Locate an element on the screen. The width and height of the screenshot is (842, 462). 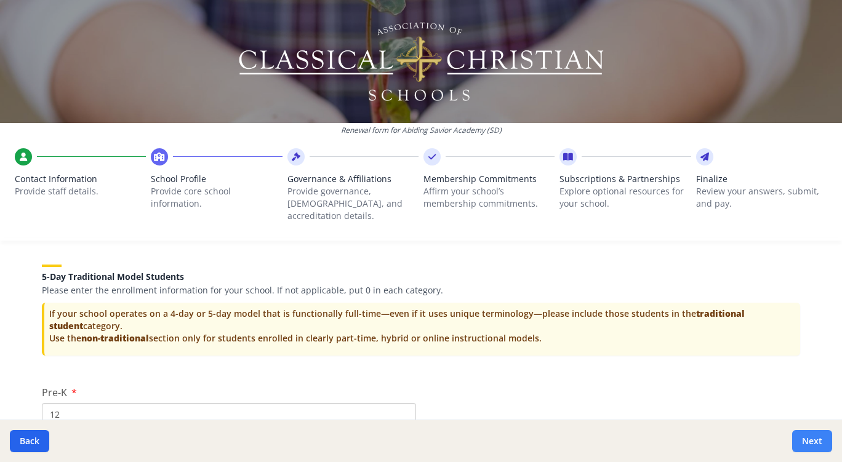
h5: 5-Day Traditional Model Students is located at coordinates (421, 276).